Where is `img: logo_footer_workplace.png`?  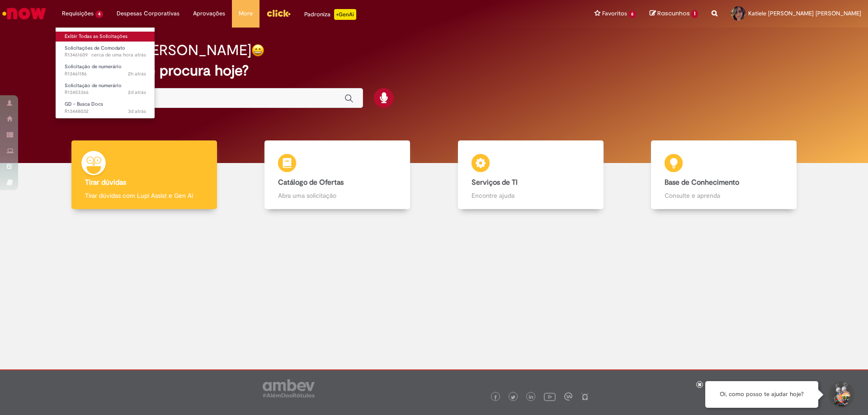 img: logo_footer_workplace.png is located at coordinates (568, 397).